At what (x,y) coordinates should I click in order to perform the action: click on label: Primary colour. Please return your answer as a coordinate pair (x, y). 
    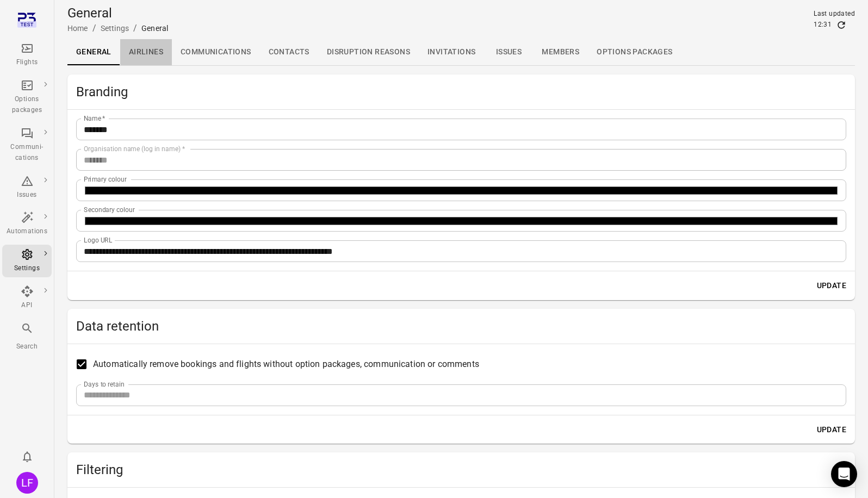
    Looking at the image, I should click on (105, 179).